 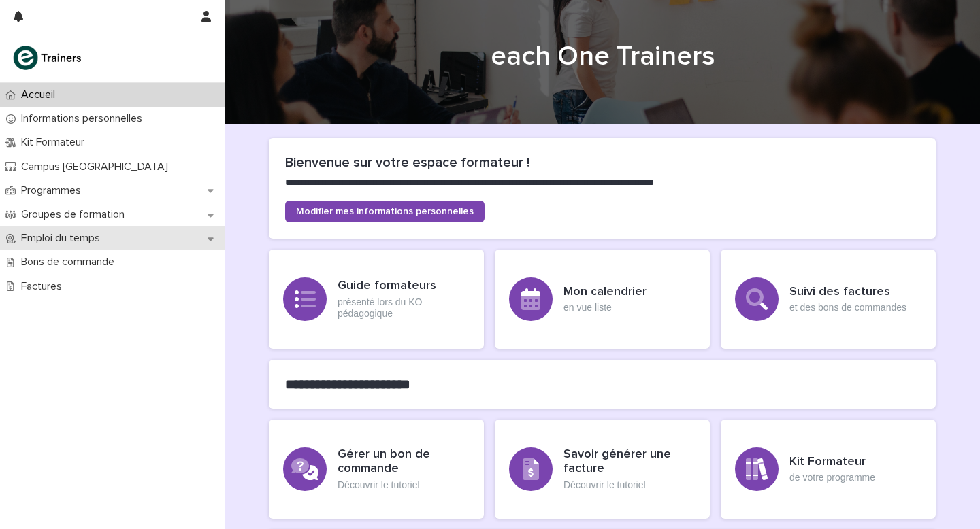 What do you see at coordinates (54, 191) in the screenshot?
I see `p: Programmes` at bounding box center [54, 191].